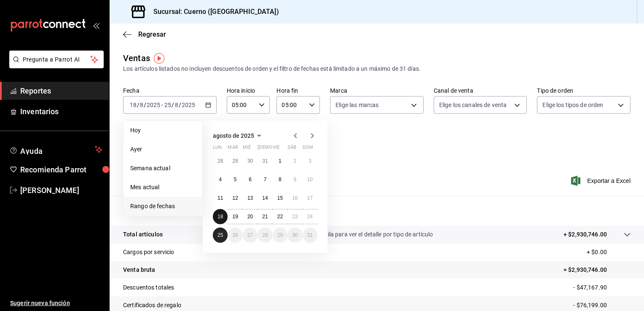  What do you see at coordinates (220, 217) in the screenshot?
I see `button: 18 de agosto de 2025` at bounding box center [220, 217].